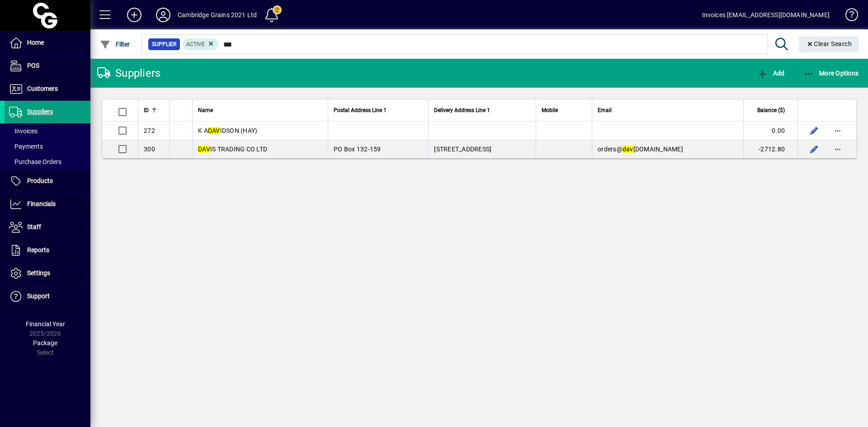 Image resolution: width=868 pixels, height=427 pixels. Describe the element at coordinates (163, 15) in the screenshot. I see `button: Profile` at that location.